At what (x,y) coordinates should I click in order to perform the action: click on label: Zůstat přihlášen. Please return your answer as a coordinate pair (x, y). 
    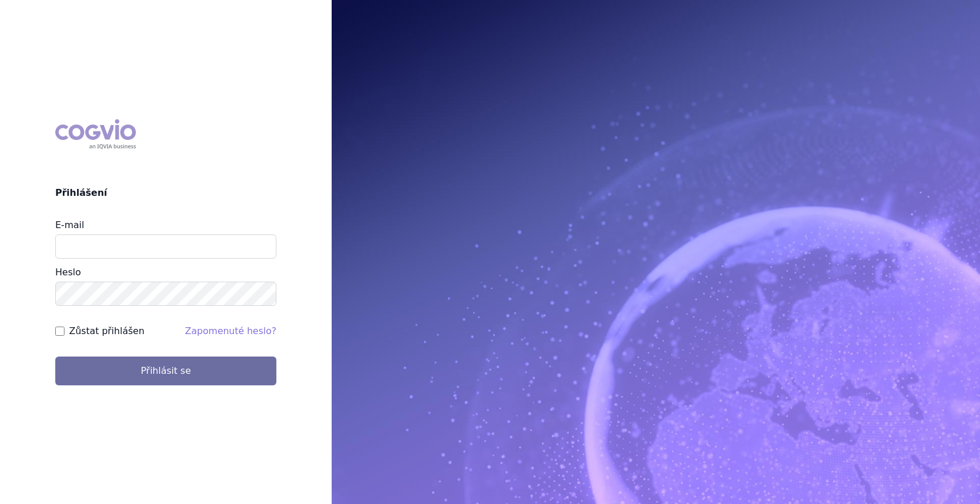
    Looking at the image, I should click on (106, 331).